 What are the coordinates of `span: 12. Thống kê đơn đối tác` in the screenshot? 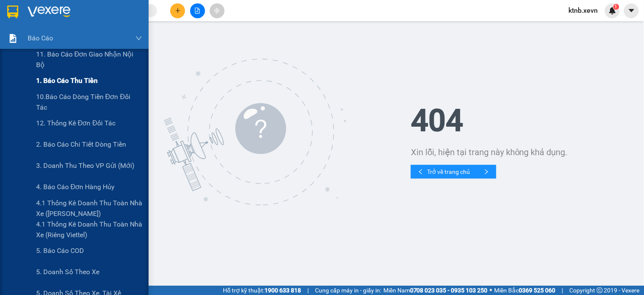 It's located at (76, 123).